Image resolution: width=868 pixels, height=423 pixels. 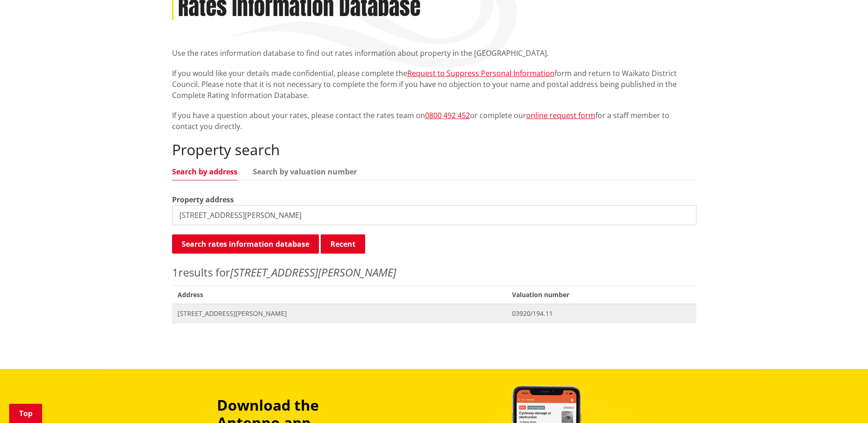 I want to click on span: Valuation number, so click(x=601, y=294).